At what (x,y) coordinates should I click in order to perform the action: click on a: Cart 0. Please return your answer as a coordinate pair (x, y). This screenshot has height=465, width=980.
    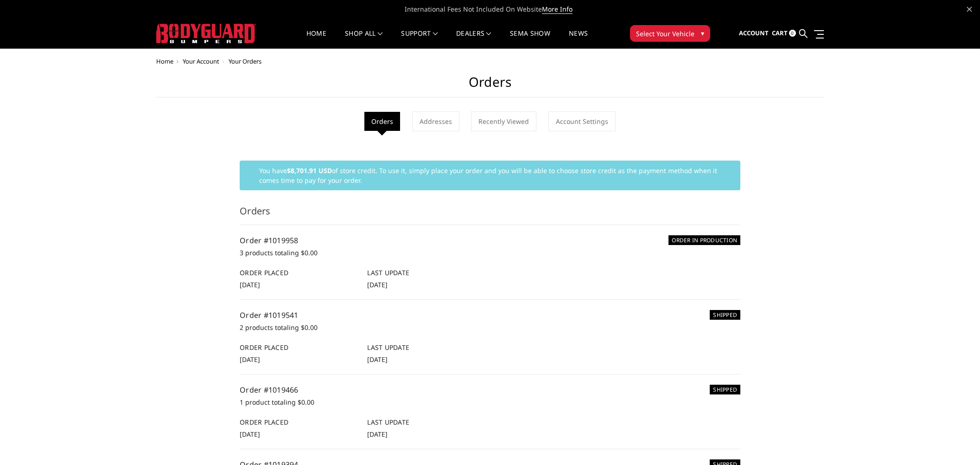
    Looking at the image, I should click on (784, 34).